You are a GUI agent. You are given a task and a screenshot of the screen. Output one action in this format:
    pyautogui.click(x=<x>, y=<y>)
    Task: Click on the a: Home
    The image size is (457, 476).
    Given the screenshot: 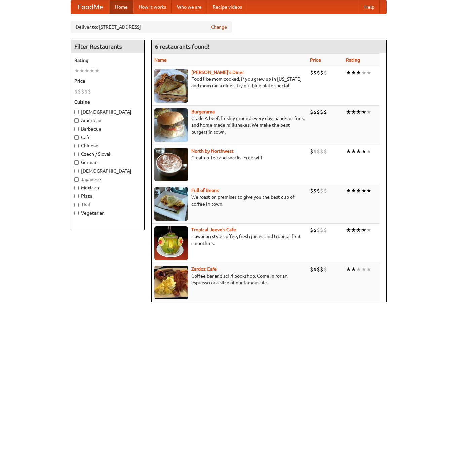 What is the action you would take?
    pyautogui.click(x=121, y=7)
    